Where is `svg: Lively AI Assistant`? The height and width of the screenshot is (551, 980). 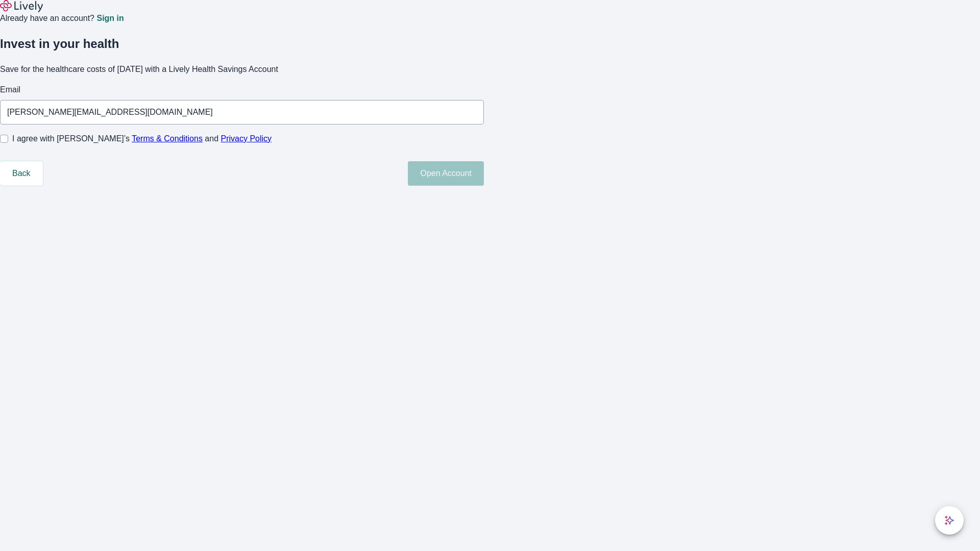
svg: Lively AI Assistant is located at coordinates (949, 520).